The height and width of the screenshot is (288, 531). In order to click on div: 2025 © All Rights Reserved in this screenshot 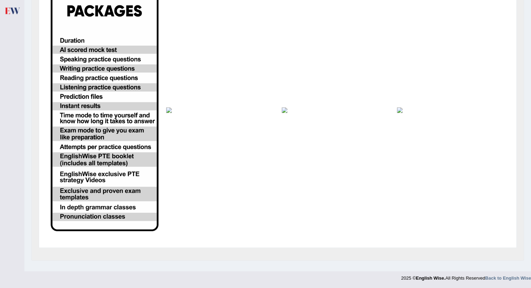, I will do `click(466, 276)`.